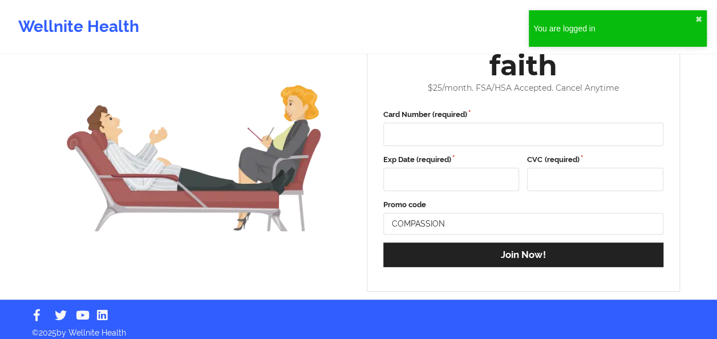 Image resolution: width=717 pixels, height=339 pixels. I want to click on label: CVC (required), so click(595, 160).